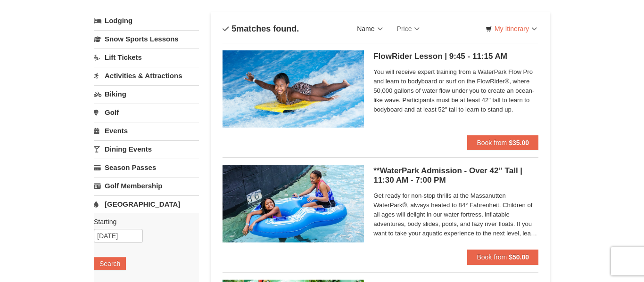 Image resolution: width=644 pixels, height=282 pixels. I want to click on button: Book from $35.00, so click(503, 143).